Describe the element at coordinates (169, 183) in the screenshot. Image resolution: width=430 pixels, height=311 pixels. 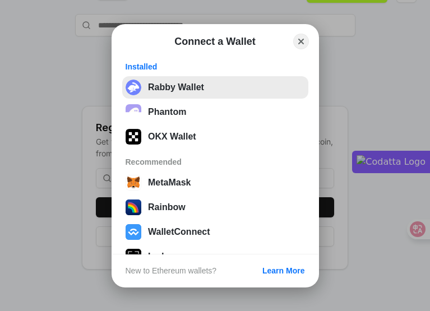
I see `div: MetaMask` at that location.